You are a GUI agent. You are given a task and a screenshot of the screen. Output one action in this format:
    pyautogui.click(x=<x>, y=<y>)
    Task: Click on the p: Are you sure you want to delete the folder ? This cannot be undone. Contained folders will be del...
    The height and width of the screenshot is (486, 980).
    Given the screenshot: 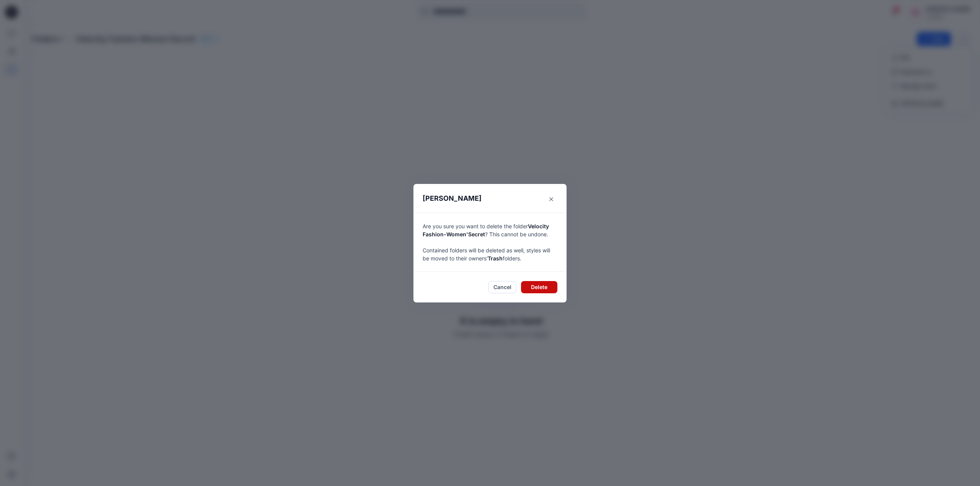 What is the action you would take?
    pyautogui.click(x=490, y=242)
    